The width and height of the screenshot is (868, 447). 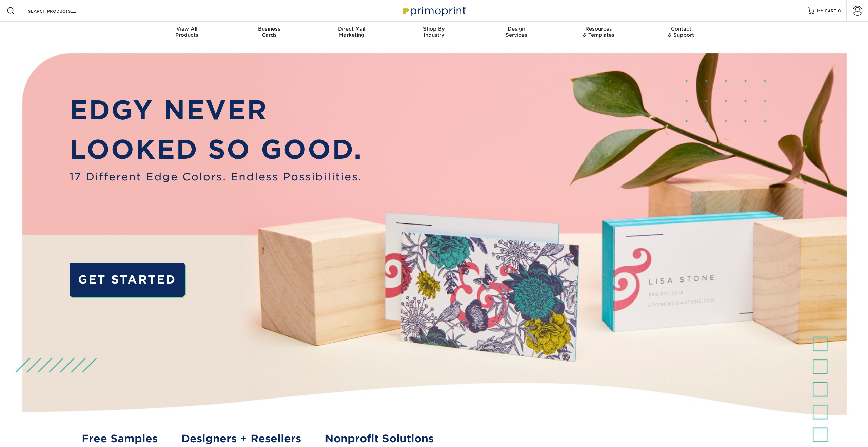 What do you see at coordinates (434, 32) in the screenshot?
I see `a: Shop ByIndustry` at bounding box center [434, 32].